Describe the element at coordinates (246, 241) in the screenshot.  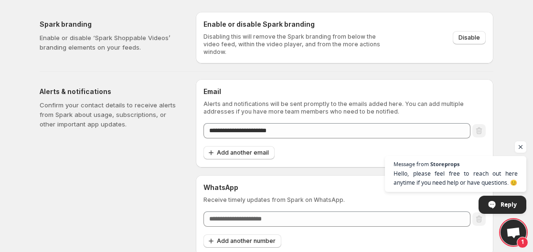
I see `span: Add another number` at that location.